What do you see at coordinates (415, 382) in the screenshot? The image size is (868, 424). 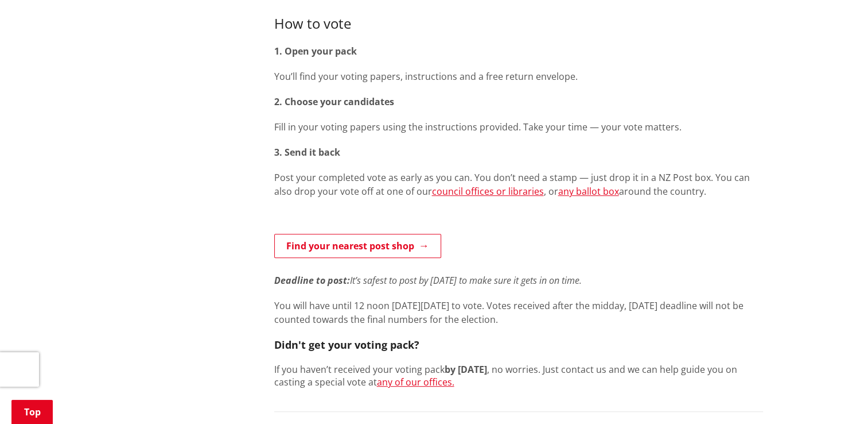 I see `a: any of our offices.` at bounding box center [415, 382].